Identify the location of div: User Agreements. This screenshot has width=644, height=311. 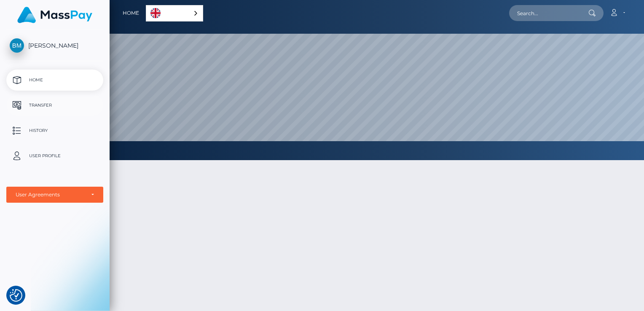
(50, 195).